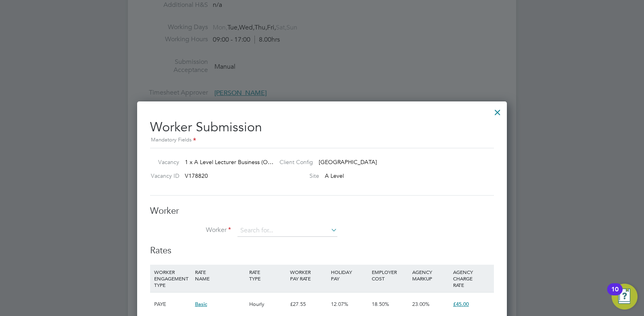 The width and height of the screenshot is (644, 316). I want to click on div: £27.55, so click(308, 304).